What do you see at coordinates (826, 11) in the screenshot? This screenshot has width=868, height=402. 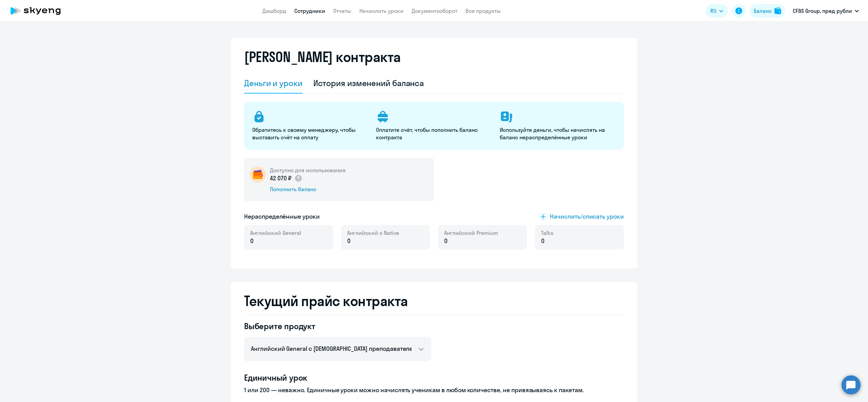 I see `button: CF&S Group, пред рубли` at bounding box center [826, 11].